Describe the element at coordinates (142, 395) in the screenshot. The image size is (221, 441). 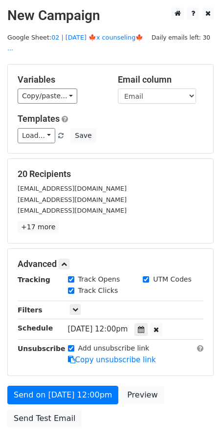
I see `a: Preview` at that location.